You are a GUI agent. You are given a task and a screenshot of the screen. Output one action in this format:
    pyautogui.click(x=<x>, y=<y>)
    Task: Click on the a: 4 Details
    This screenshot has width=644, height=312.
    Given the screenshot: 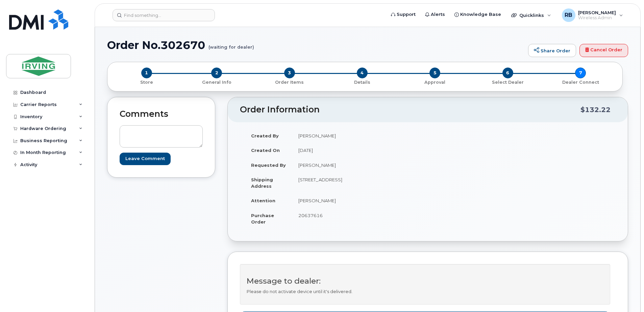 What is the action you would take?
    pyautogui.click(x=362, y=82)
    